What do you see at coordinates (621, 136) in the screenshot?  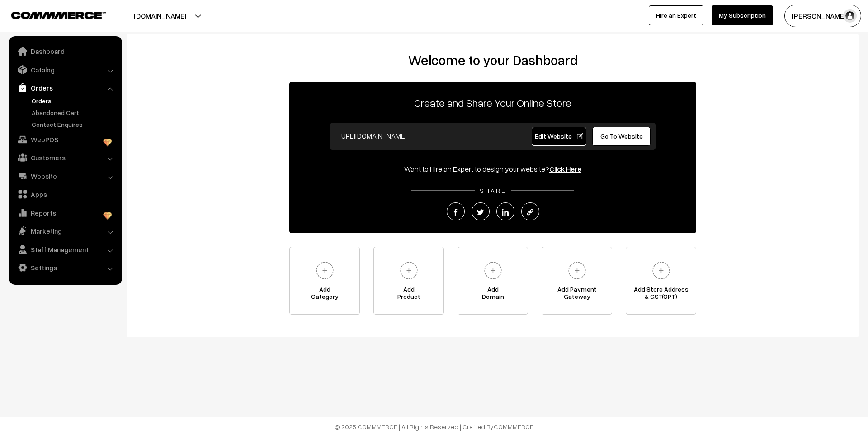 I see `a: Go To Website` at bounding box center [621, 136].